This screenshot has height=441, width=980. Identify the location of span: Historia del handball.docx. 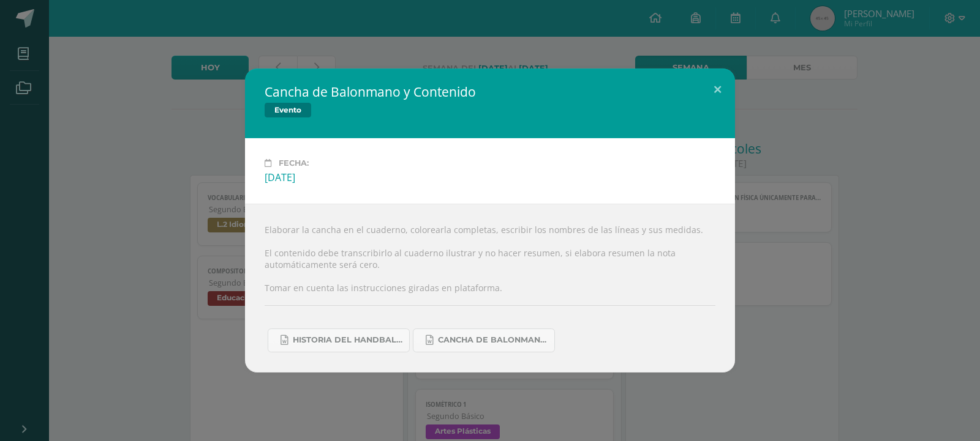
(348, 341).